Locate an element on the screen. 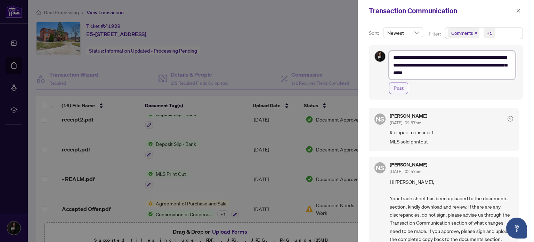  p: Filter: is located at coordinates (435, 34).